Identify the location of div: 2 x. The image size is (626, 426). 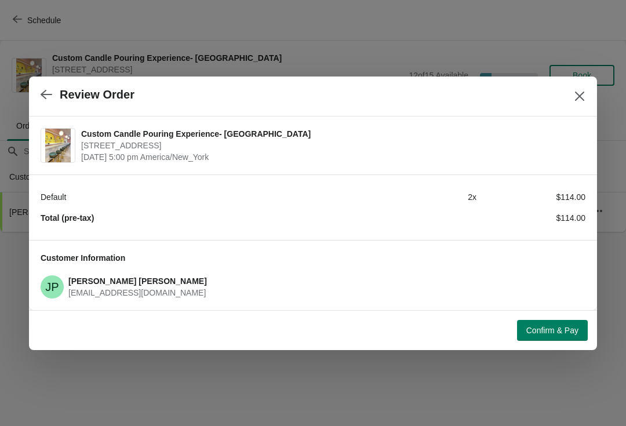
(422, 197).